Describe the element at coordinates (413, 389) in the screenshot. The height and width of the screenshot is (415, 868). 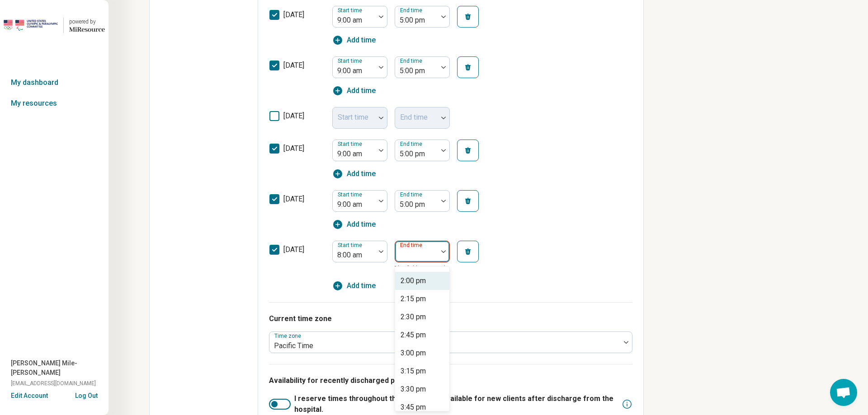
I see `div: 3:30 pm` at that location.